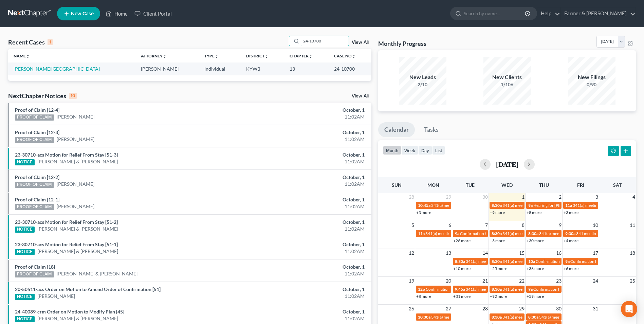 This screenshot has width=644, height=324. I want to click on span: 11, so click(632, 225).